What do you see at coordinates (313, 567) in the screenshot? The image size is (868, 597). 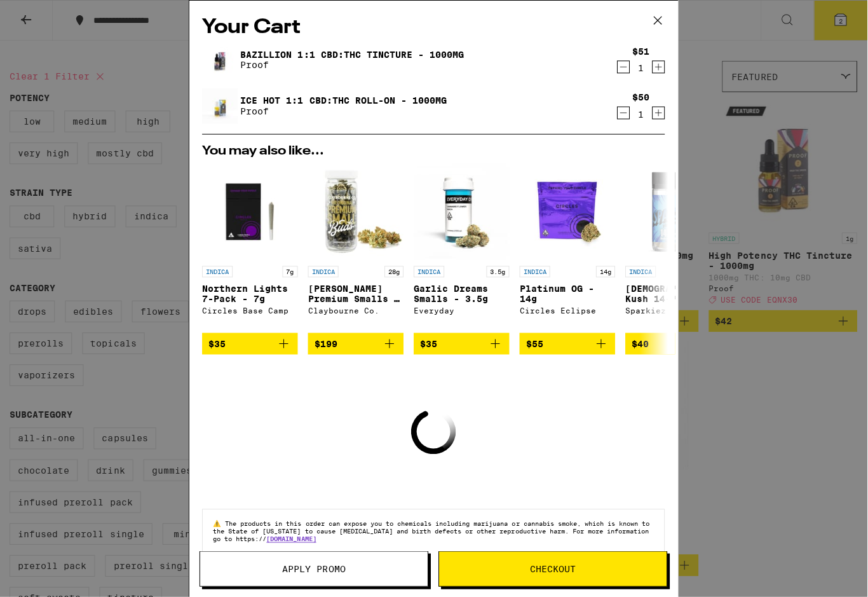 I see `button: Apply Promo` at bounding box center [313, 567].